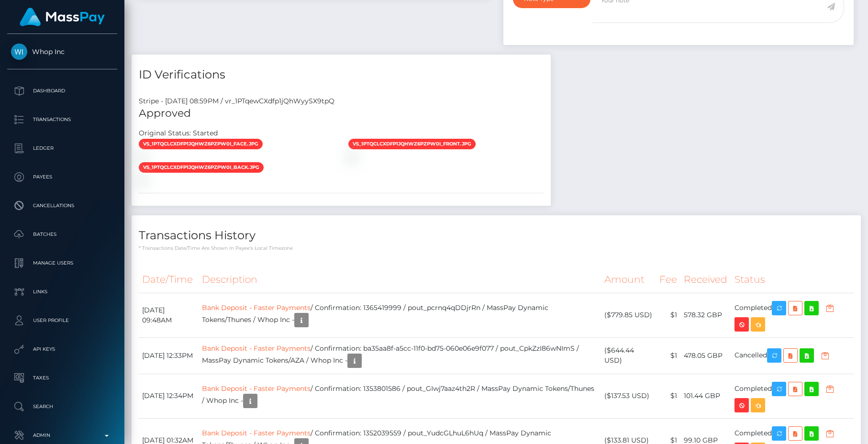 This screenshot has height=444, width=868. Describe the element at coordinates (62, 320) in the screenshot. I see `a: User Profile` at that location.